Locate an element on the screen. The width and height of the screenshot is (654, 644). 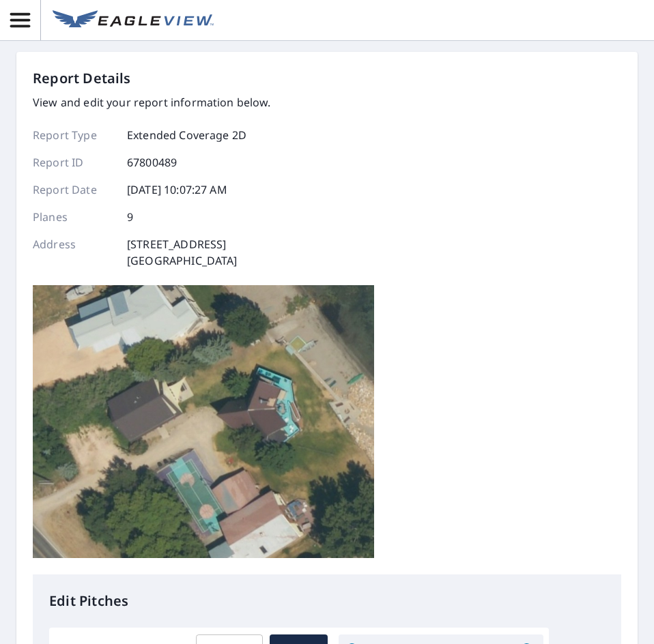
p: Report Date is located at coordinates (74, 190).